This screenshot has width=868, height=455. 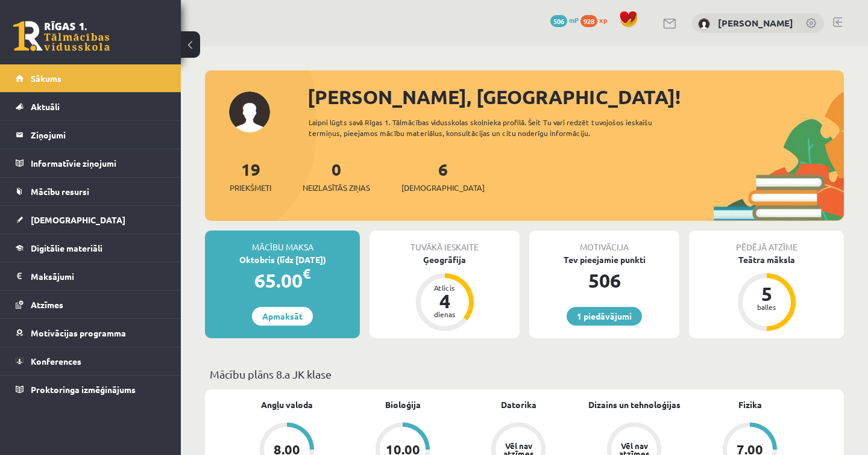 What do you see at coordinates (287, 404) in the screenshot?
I see `a: Angļu valoda` at bounding box center [287, 404].